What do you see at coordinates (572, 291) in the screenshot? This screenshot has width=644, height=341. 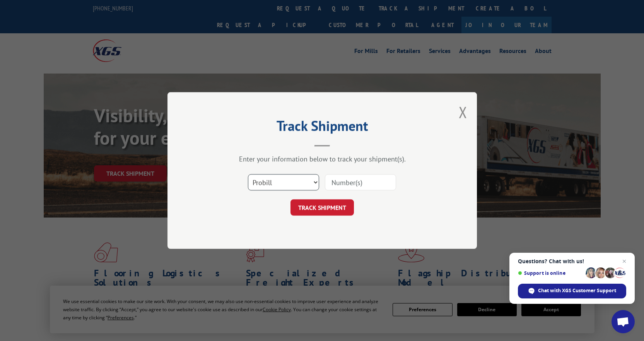 I see `div: Chat with XGS Customer Support` at bounding box center [572, 291].